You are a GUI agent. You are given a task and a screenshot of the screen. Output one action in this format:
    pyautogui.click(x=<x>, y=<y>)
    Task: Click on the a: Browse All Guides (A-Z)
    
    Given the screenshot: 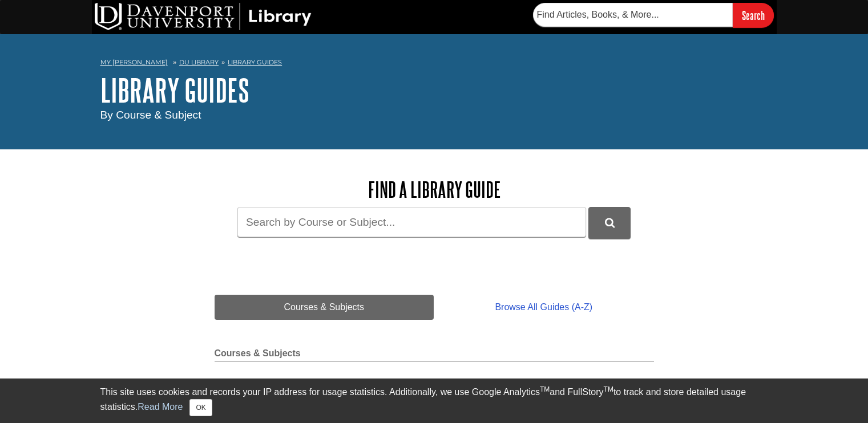 What is the action you would take?
    pyautogui.click(x=544, y=307)
    